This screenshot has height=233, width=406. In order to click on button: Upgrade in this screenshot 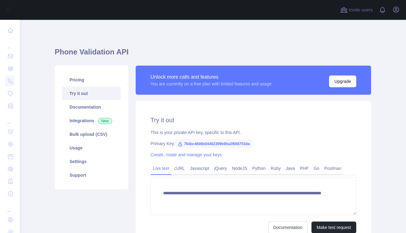, I will do `click(343, 81)`.